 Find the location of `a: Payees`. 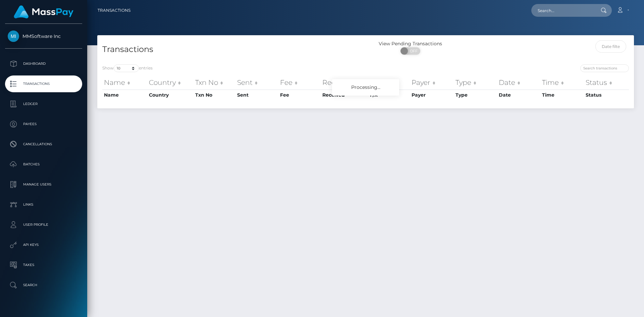

a: Payees is located at coordinates (44, 124).